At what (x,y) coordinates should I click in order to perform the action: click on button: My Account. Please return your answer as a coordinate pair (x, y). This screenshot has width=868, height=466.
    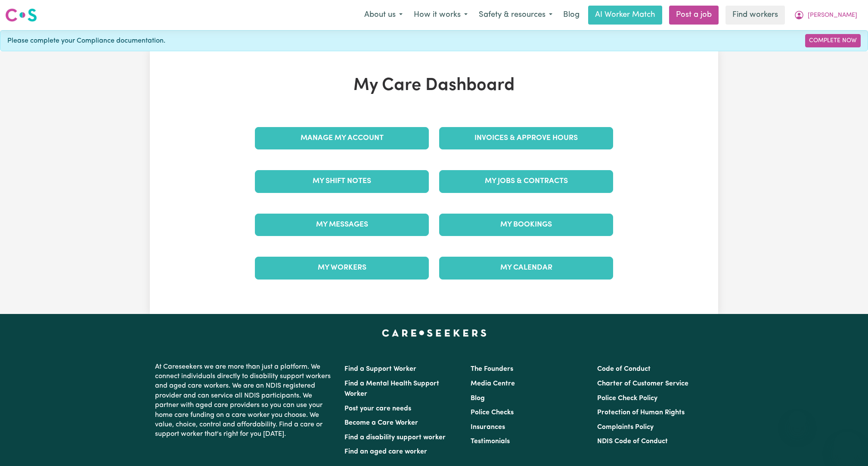
    Looking at the image, I should click on (826, 15).